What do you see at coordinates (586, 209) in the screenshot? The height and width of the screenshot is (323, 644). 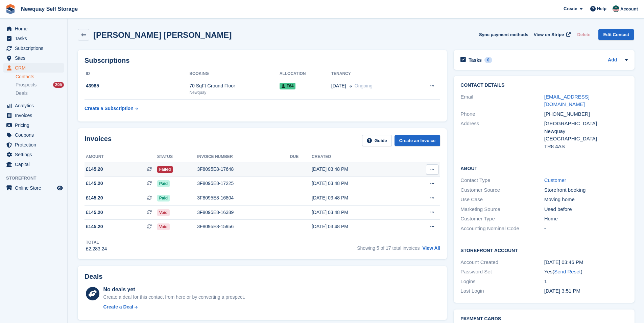 I see `div: Used before` at bounding box center [586, 209].